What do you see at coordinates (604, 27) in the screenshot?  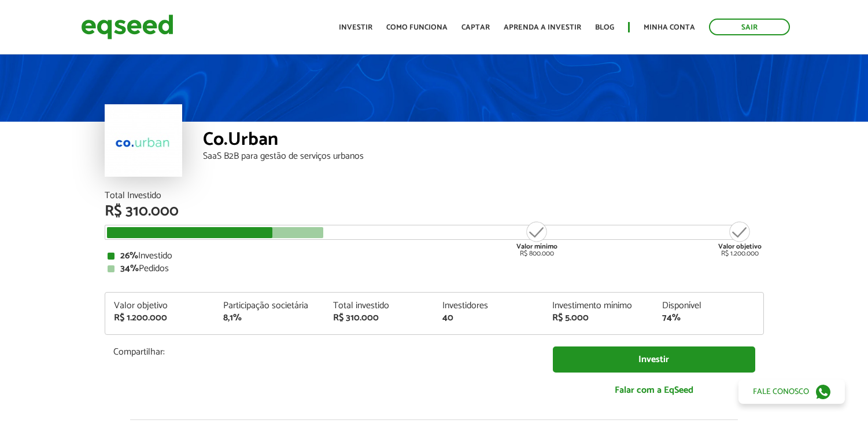 I see `a: Blog` at bounding box center [604, 27].